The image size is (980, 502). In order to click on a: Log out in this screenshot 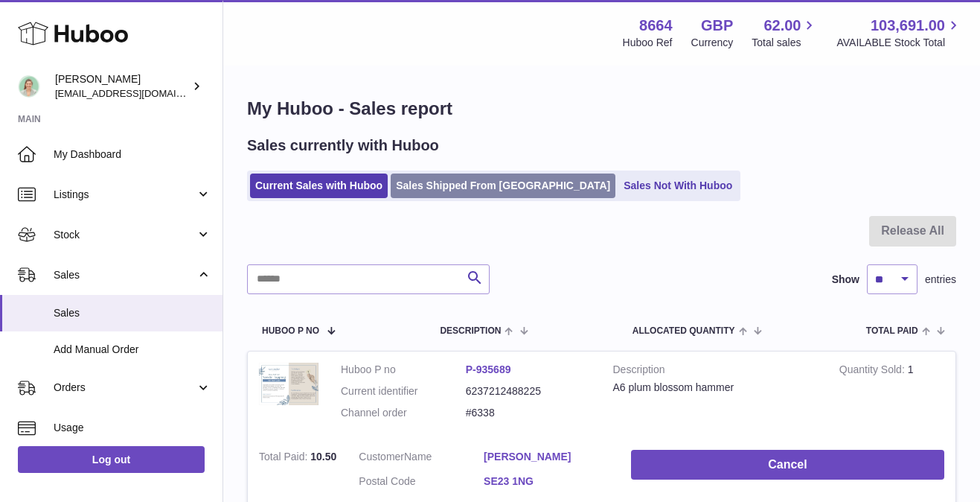, I will do `click(111, 460)`.